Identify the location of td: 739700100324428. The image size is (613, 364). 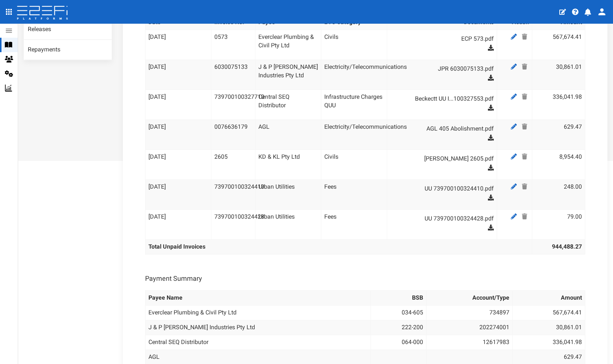
(233, 224).